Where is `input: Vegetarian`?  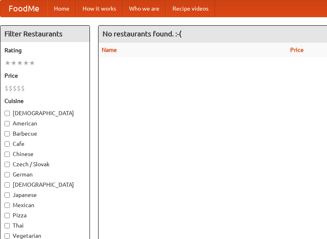 input: Vegetarian is located at coordinates (7, 236).